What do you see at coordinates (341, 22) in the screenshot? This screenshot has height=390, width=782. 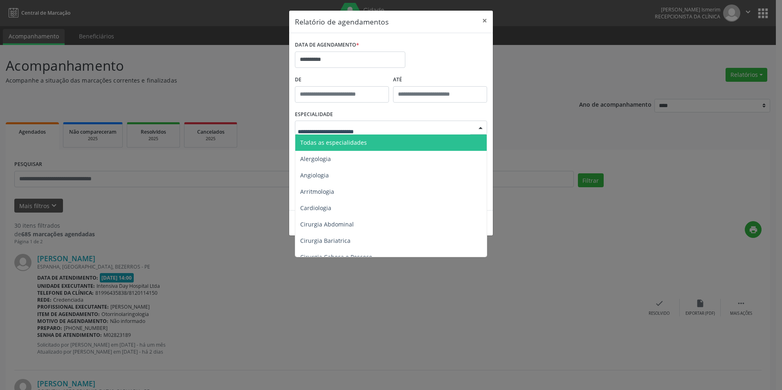 I see `h5: Relatório de agendamentos` at bounding box center [341, 22].